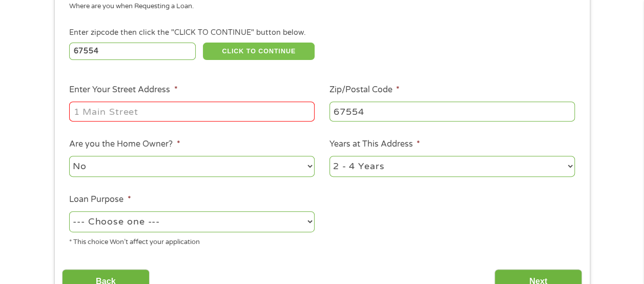  Describe the element at coordinates (375, 145) in the screenshot. I see `label: Years at This Address` at that location.